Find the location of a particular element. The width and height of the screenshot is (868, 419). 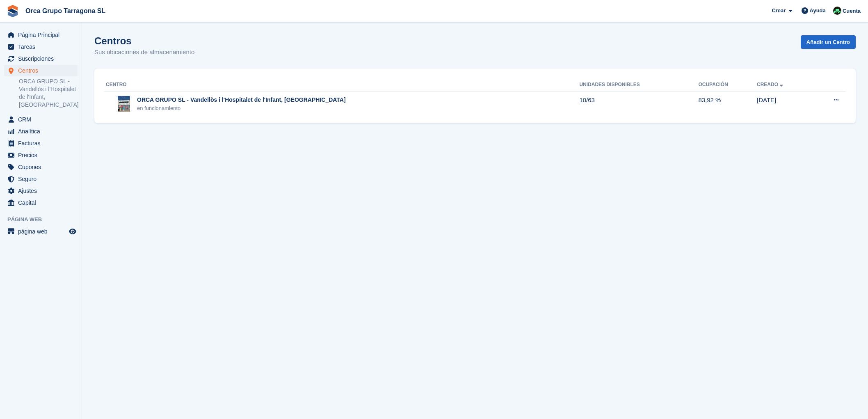

a: Añadir un Centro is located at coordinates (828, 42).